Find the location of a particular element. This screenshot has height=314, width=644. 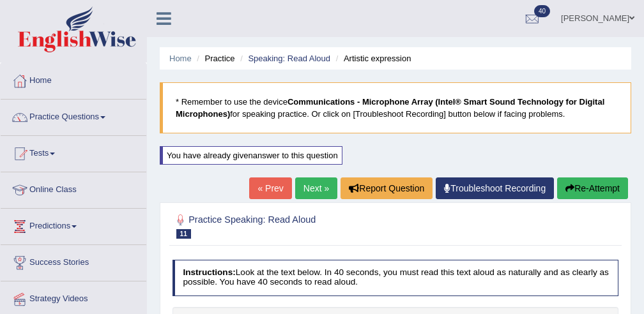

a: Speaking: Read Aloud is located at coordinates (288, 58).